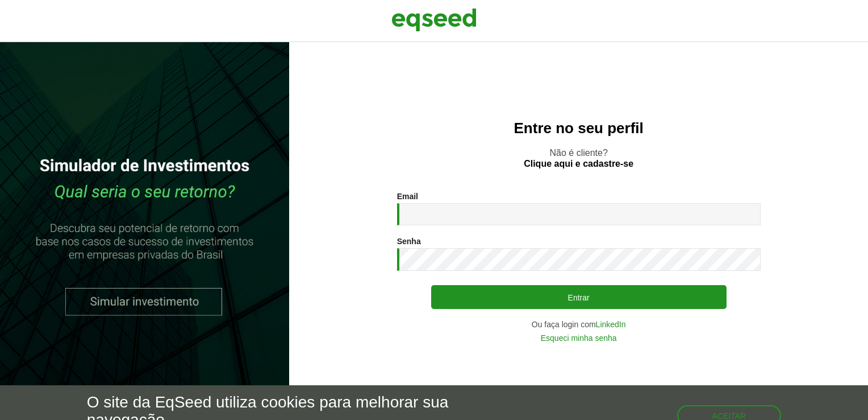 The image size is (868, 420). I want to click on p: Não é cliente?, so click(578, 158).